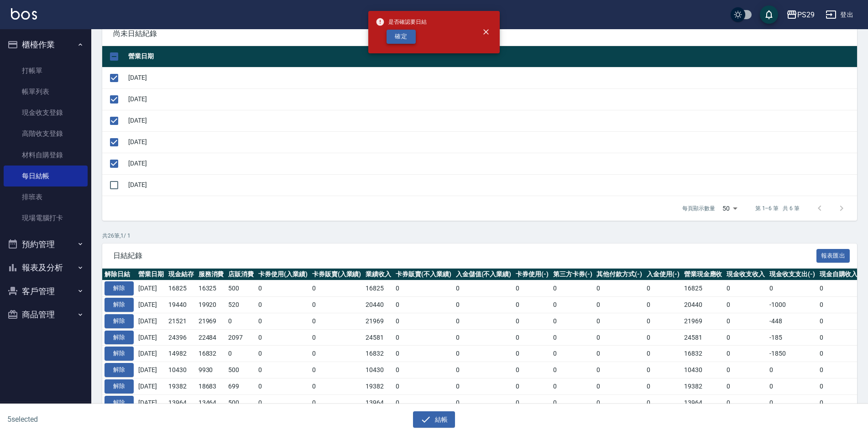  What do you see at coordinates (839, 275) in the screenshot?
I see `th: 現金自購收入` at bounding box center [839, 275].